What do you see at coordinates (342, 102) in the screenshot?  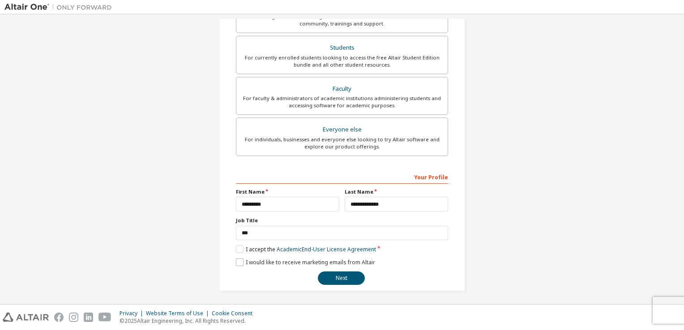 I see `div: For faculty & administrators of academic institutions administering students and accessing softwa...` at bounding box center [342, 102].